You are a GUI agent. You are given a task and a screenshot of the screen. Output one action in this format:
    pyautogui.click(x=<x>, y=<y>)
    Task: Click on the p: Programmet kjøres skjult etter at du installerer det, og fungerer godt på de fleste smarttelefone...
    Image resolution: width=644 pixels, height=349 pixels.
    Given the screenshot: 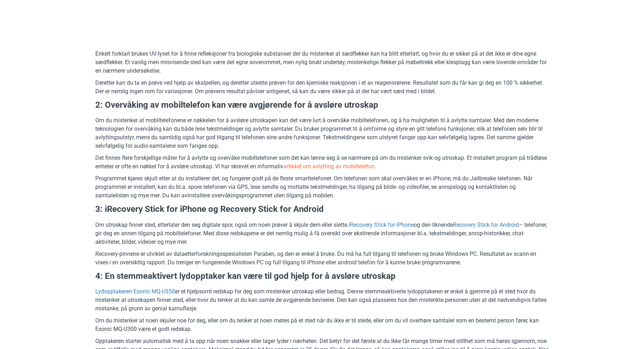 What is the action you would take?
    pyautogui.click(x=322, y=187)
    